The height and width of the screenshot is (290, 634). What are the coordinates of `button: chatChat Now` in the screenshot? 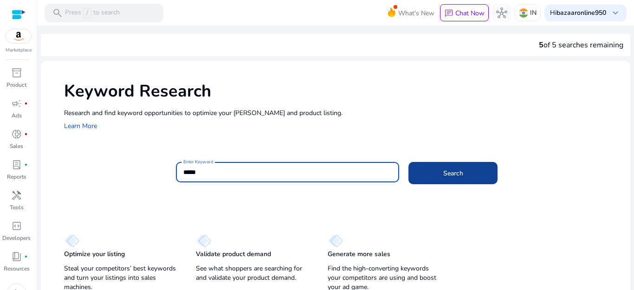 It's located at (464, 13).